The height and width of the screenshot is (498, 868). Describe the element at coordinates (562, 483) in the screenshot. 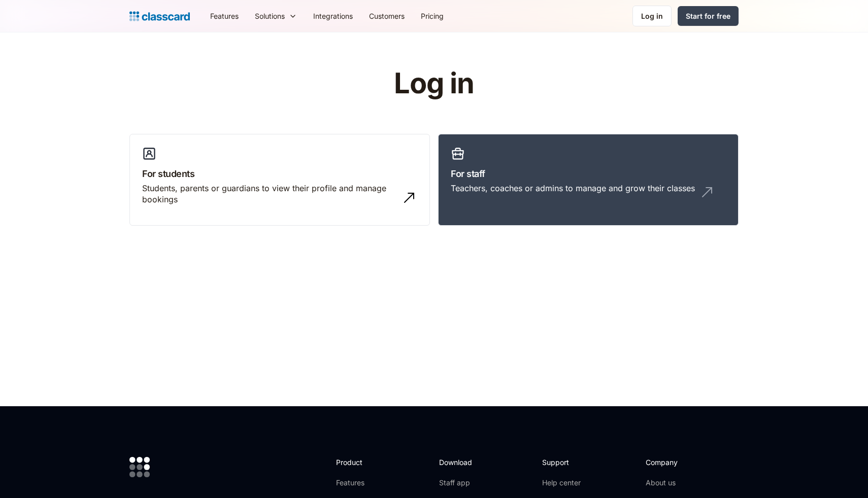

I see `a: Help center` at that location.